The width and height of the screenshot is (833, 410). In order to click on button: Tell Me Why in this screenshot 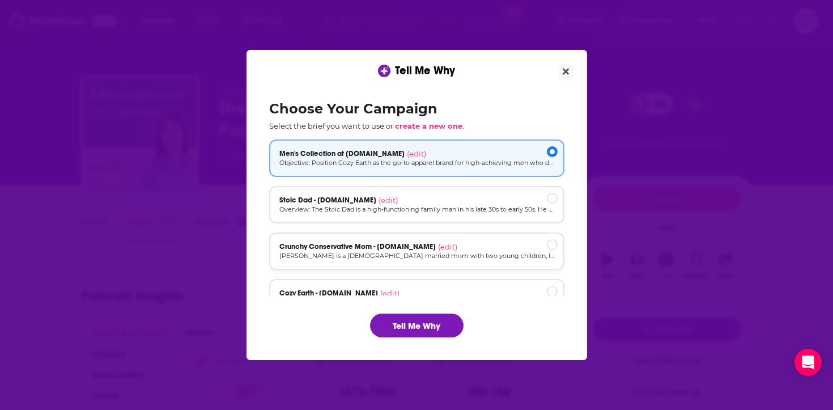, I will do `click(416, 325)`.